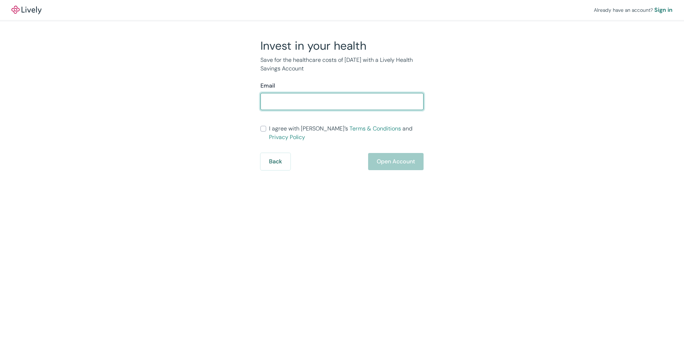  I want to click on div: Sign in, so click(663, 10).